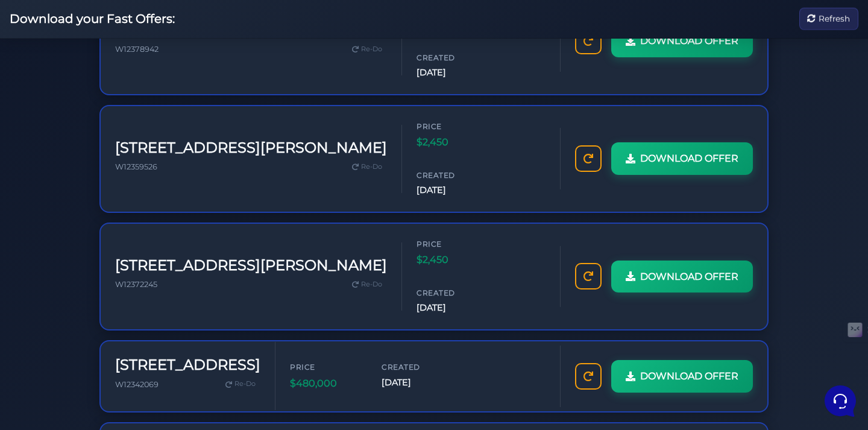 Image resolution: width=868 pixels, height=430 pixels. I want to click on h2: Download your Fast Offers:, so click(92, 19).